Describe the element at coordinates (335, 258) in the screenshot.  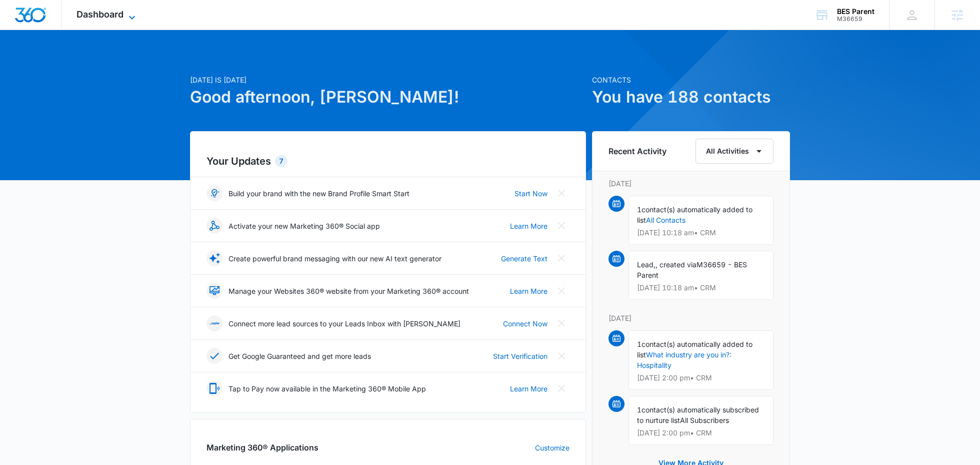
I see `p: Create powerful brand messaging with our new AI text generator` at that location.